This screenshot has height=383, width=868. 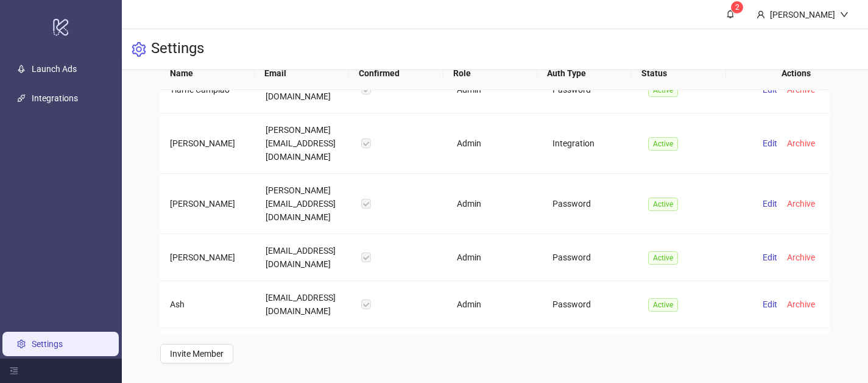 I want to click on span: Invite Member, so click(x=197, y=353).